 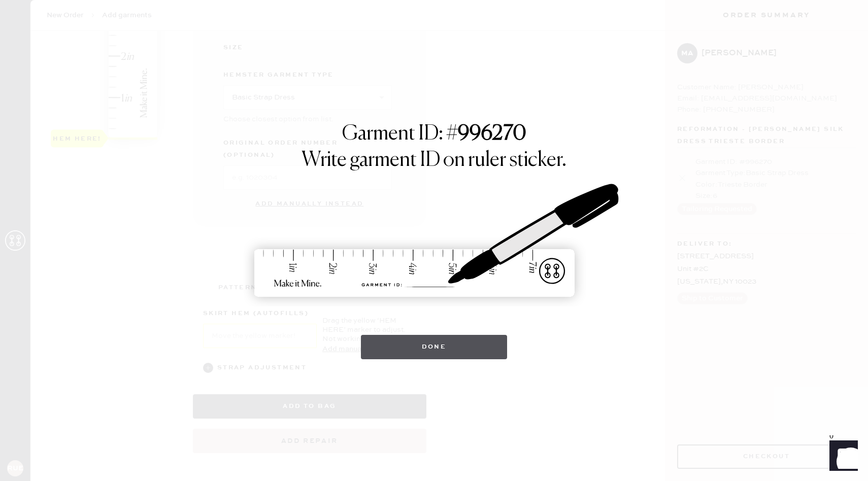 I want to click on h1: Garment ID: #, so click(x=434, y=135).